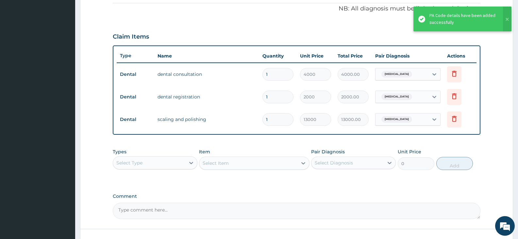  I want to click on label: Types, so click(120, 152).